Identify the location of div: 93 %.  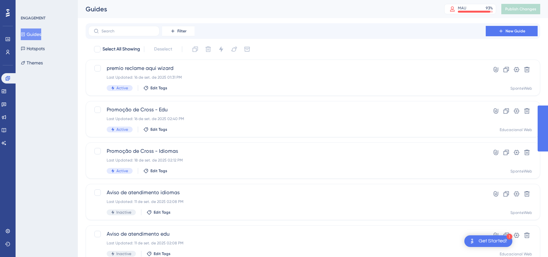
(489, 8).